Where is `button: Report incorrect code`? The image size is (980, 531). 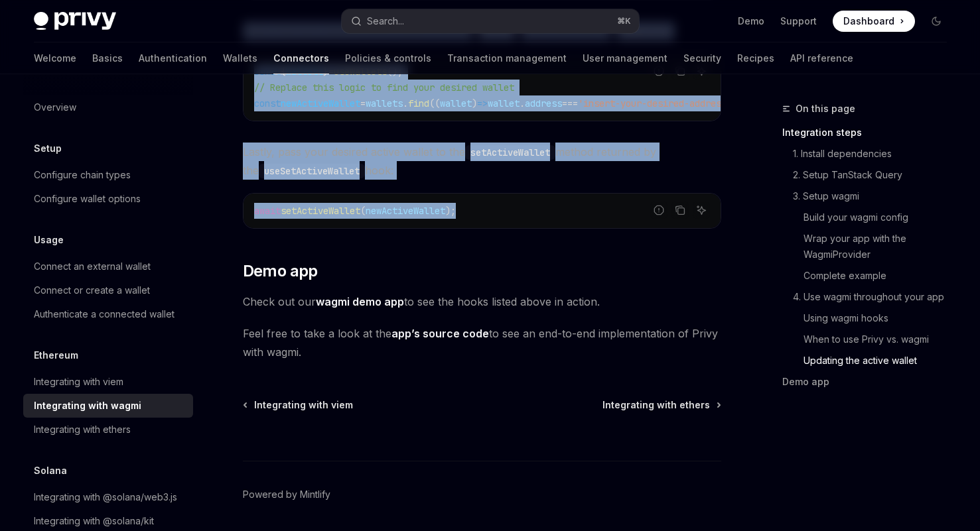
button: Report incorrect code is located at coordinates (659, 210).